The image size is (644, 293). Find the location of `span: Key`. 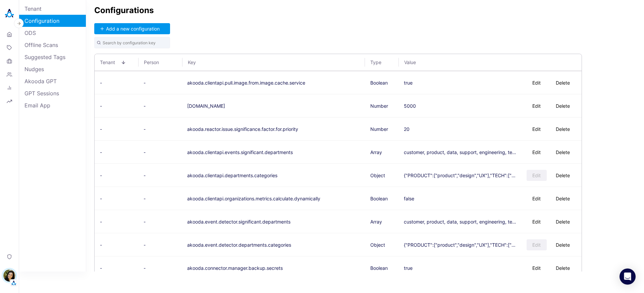

span: Key is located at coordinates (271, 62).